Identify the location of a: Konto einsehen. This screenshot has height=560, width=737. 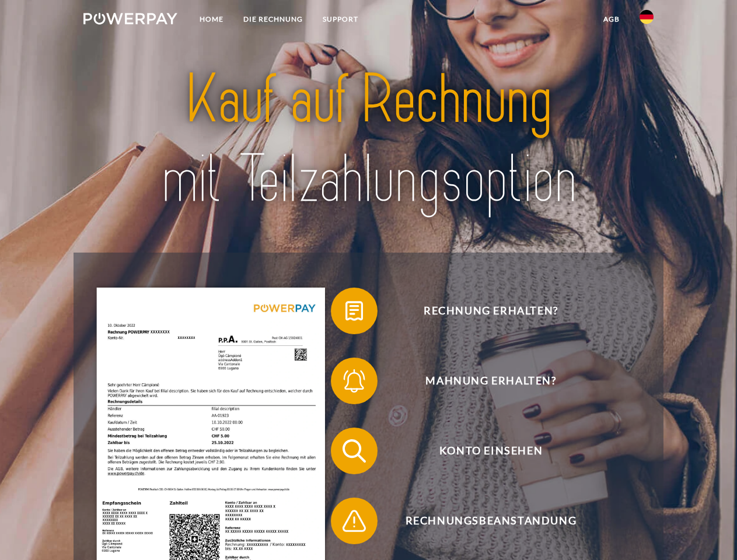
(482, 450).